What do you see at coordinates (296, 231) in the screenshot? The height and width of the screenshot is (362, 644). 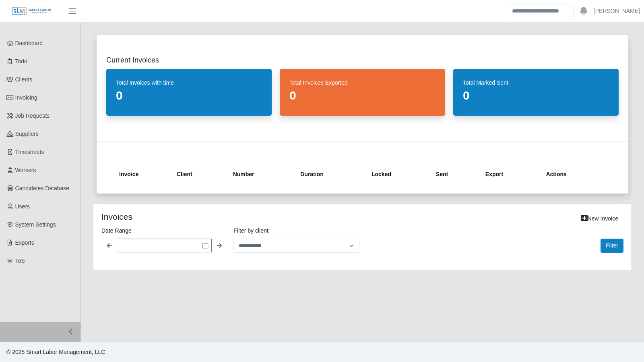 I see `label: Filter by client:` at bounding box center [296, 231].